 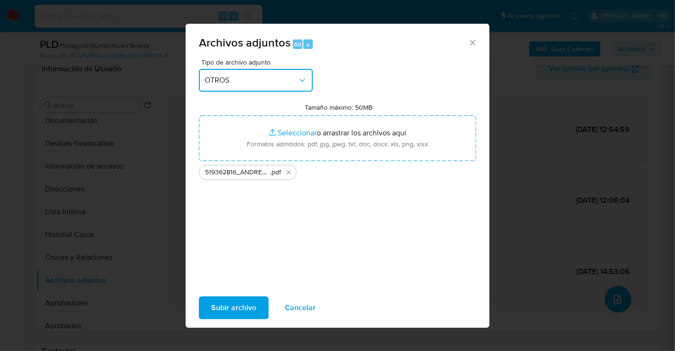 I want to click on span: OTROS, so click(x=251, y=80).